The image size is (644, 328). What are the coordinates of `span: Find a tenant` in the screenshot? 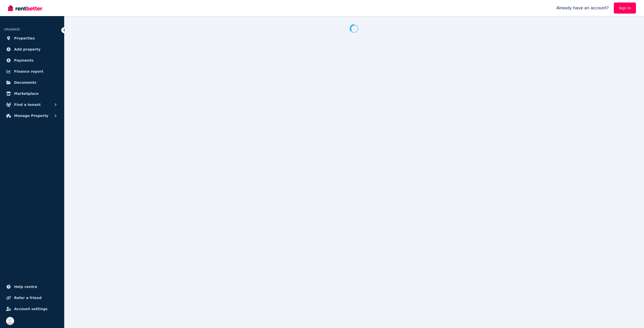 It's located at (28, 105).